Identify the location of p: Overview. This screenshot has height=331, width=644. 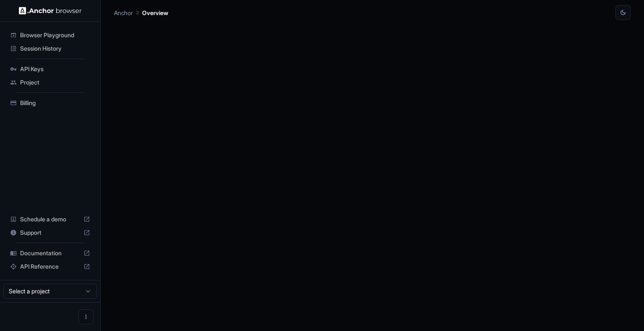
(155, 13).